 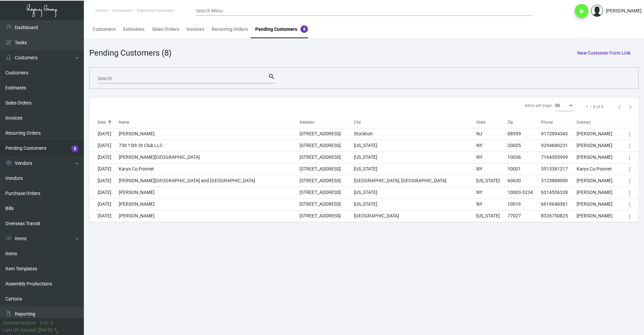 What do you see at coordinates (524, 157) in the screenshot?
I see `td: 10036` at bounding box center [524, 157].